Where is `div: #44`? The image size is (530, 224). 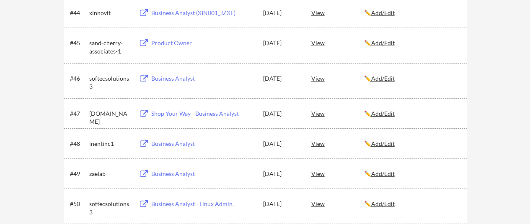 div: #44 is located at coordinates (78, 13).